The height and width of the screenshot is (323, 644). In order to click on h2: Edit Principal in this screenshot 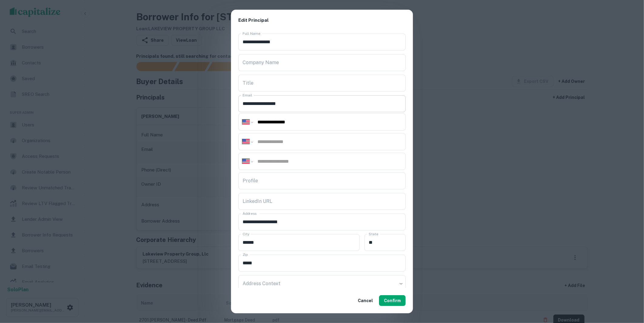, I will do `click(322, 20)`.